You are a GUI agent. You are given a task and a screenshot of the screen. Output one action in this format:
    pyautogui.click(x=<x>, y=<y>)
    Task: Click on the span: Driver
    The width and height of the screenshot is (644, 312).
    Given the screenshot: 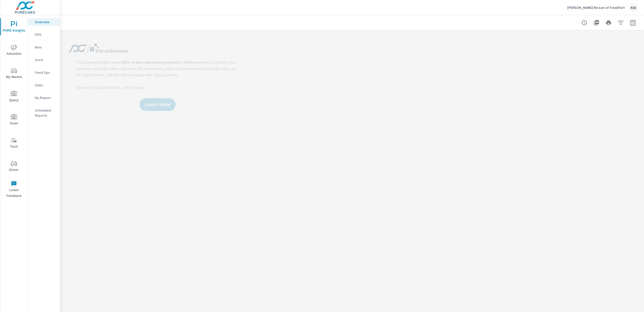 What is the action you would take?
    pyautogui.click(x=14, y=167)
    